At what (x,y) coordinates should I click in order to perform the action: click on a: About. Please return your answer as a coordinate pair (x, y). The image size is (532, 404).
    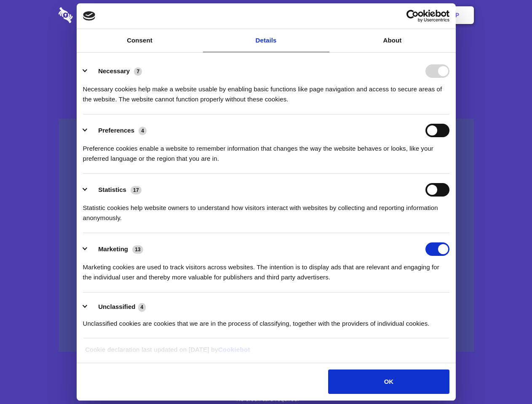
    Looking at the image, I should click on (393, 40).